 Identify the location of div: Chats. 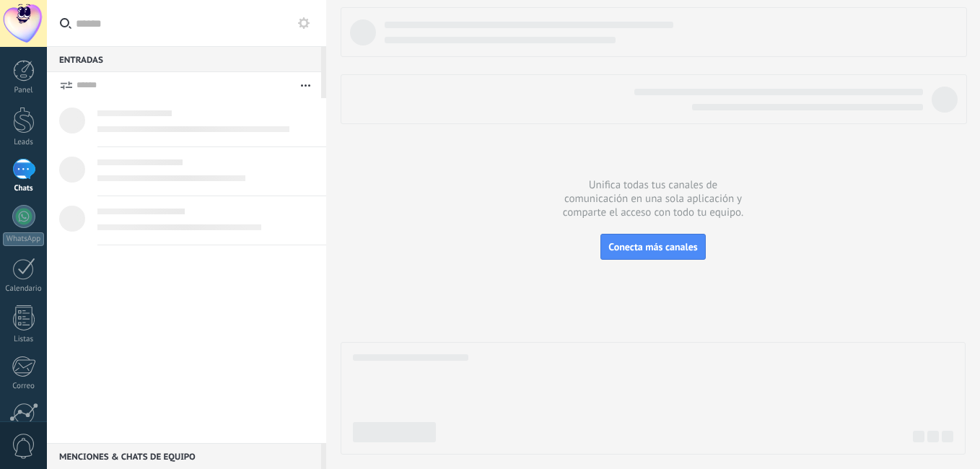
(24, 188).